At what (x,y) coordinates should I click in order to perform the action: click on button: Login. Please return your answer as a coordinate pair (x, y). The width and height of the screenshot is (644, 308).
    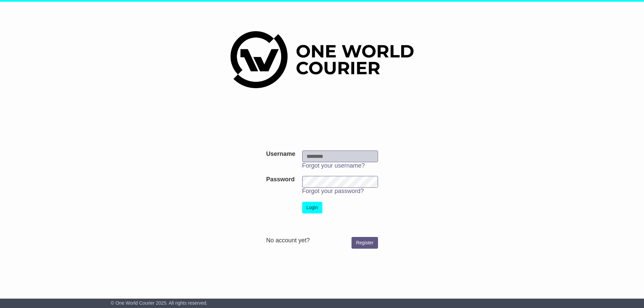
    Looking at the image, I should click on (313, 207).